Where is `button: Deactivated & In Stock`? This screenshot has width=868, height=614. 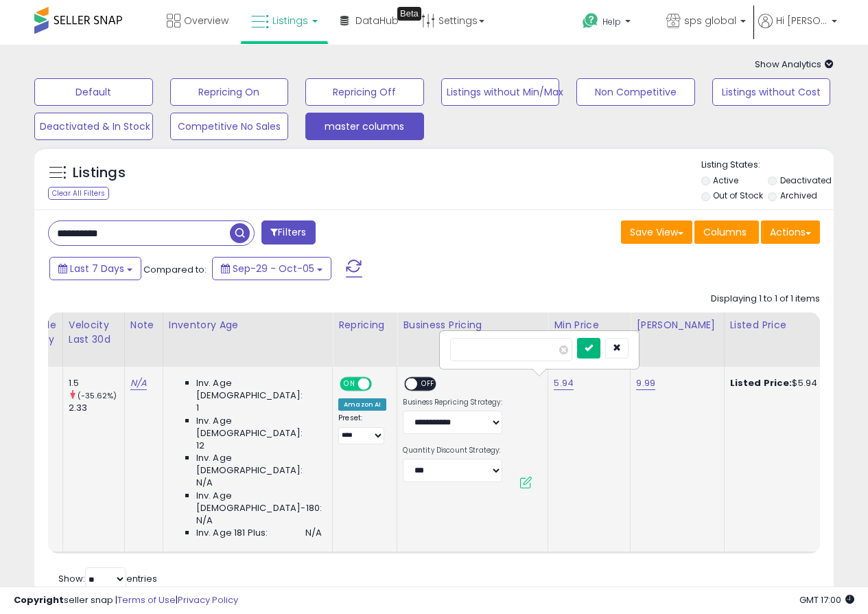
button: Deactivated & In Stock is located at coordinates (94, 126).